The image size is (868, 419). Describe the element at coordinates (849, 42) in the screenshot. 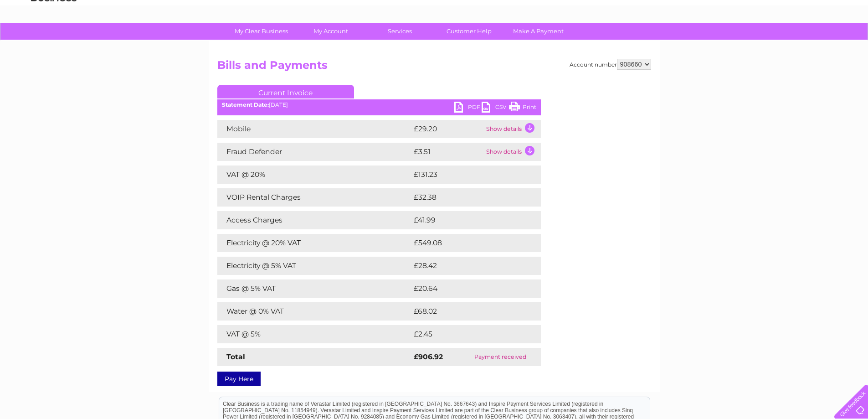

I see `a: Log out` at that location.